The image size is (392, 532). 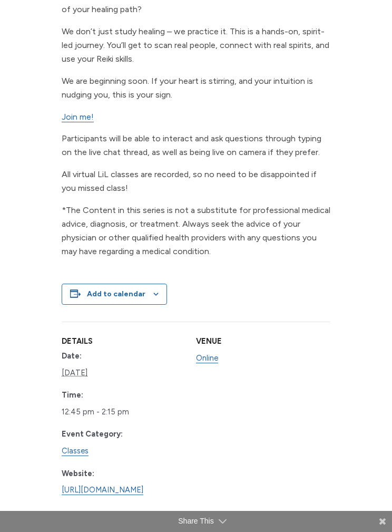 What do you see at coordinates (122, 475) in the screenshot?
I see `dt: Website:` at bounding box center [122, 475].